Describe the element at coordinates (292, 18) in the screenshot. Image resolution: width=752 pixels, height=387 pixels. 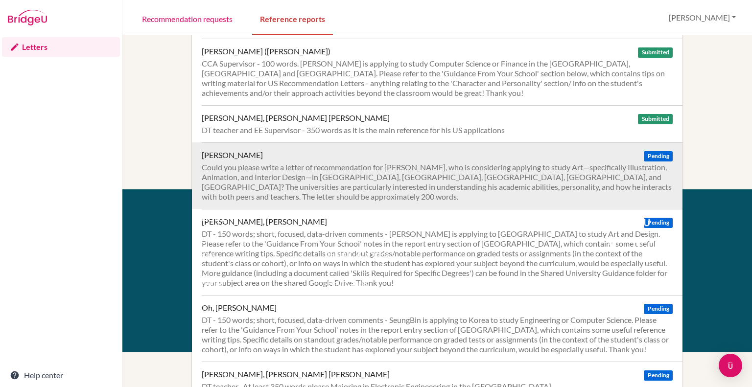
I see `a: Reference reports` at that location.